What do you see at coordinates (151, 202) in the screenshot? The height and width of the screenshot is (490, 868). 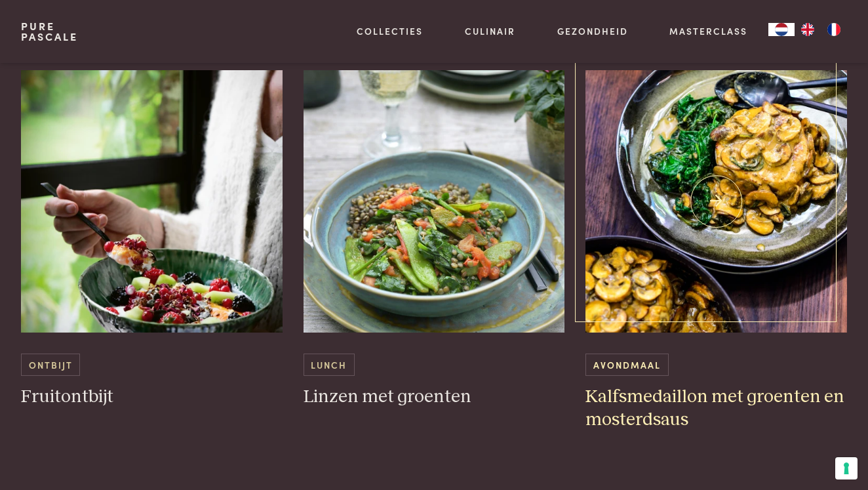 I see `img: Fruitontbijt` at bounding box center [151, 202].